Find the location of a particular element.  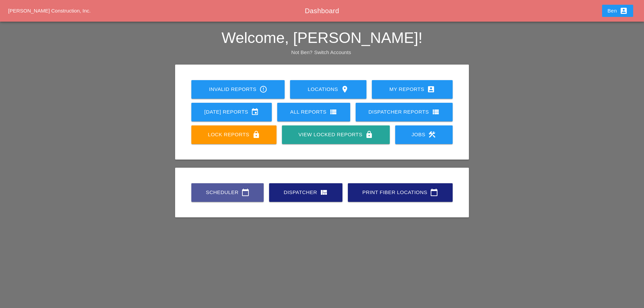

div: Dispatcher is located at coordinates (306, 192).